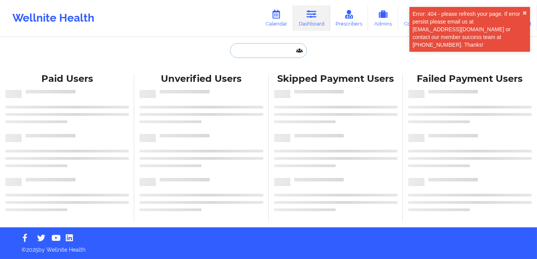  What do you see at coordinates (277, 18) in the screenshot?
I see `a: Calendar` at bounding box center [277, 18].